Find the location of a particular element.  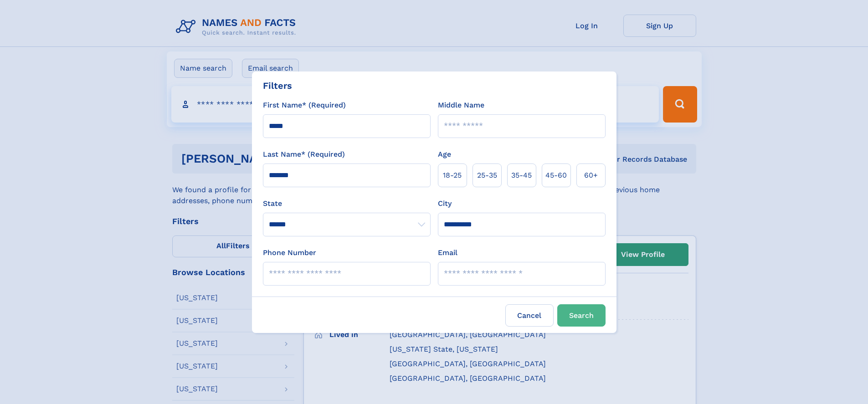

label: Age is located at coordinates (444, 155).